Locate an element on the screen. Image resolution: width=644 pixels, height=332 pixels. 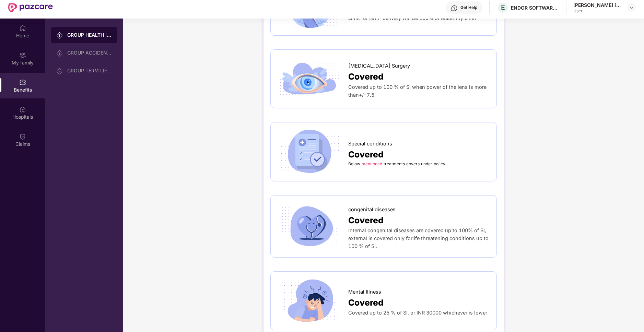
span: treatments is located at coordinates (395, 164).